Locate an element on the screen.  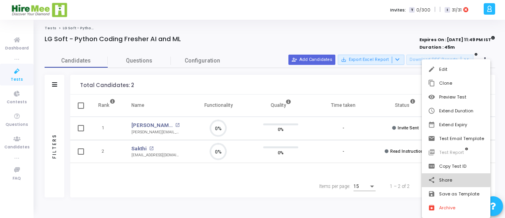
button: Test Report is located at coordinates (456, 152).